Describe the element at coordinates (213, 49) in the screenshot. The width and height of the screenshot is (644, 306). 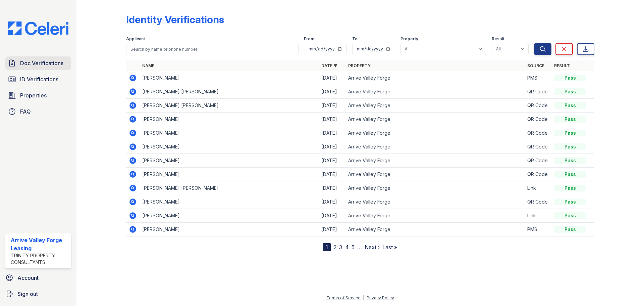
I see `input: Search by name or phone number` at that location.